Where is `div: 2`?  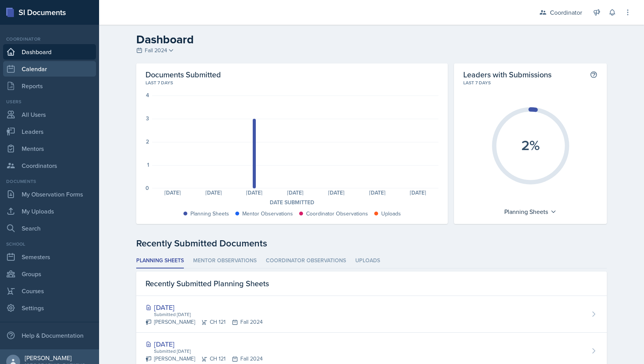 div: 2 is located at coordinates (147, 141).